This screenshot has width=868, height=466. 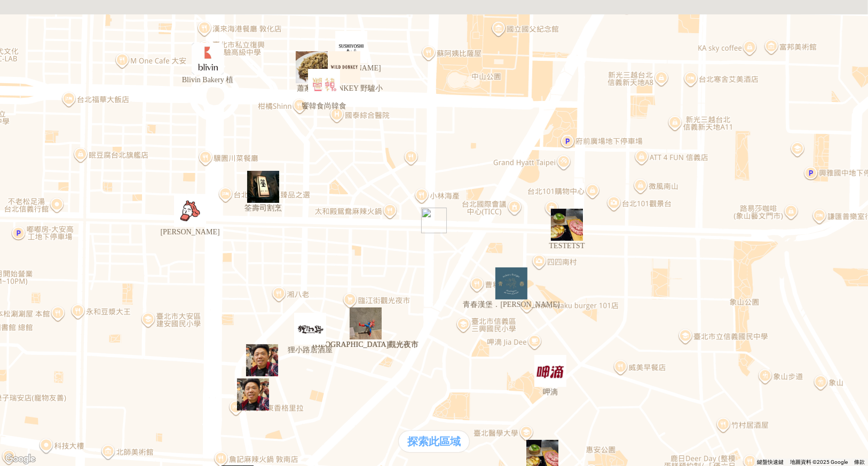 What do you see at coordinates (859, 462) in the screenshot?
I see `a: 條款 (在新分頁中開啟)` at bounding box center [859, 462].